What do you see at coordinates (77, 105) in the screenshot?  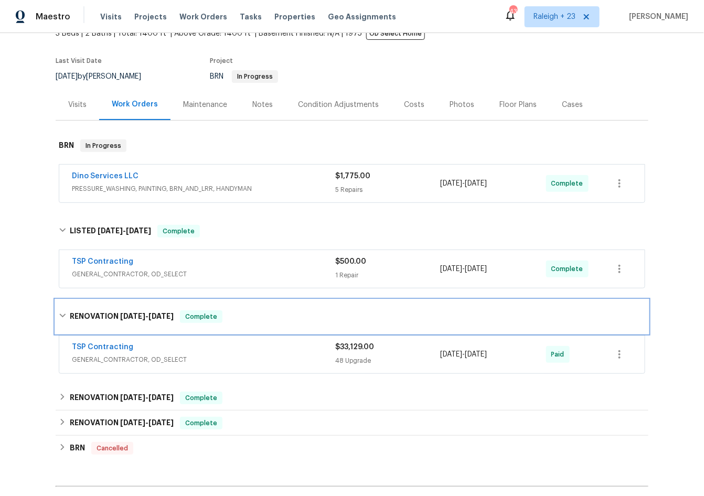 I see `div: Visits` at bounding box center [77, 105].